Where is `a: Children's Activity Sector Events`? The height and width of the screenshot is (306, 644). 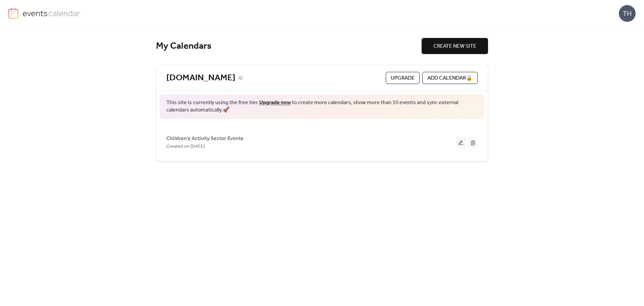
a: Children's Activity Sector Events is located at coordinates (205, 138).